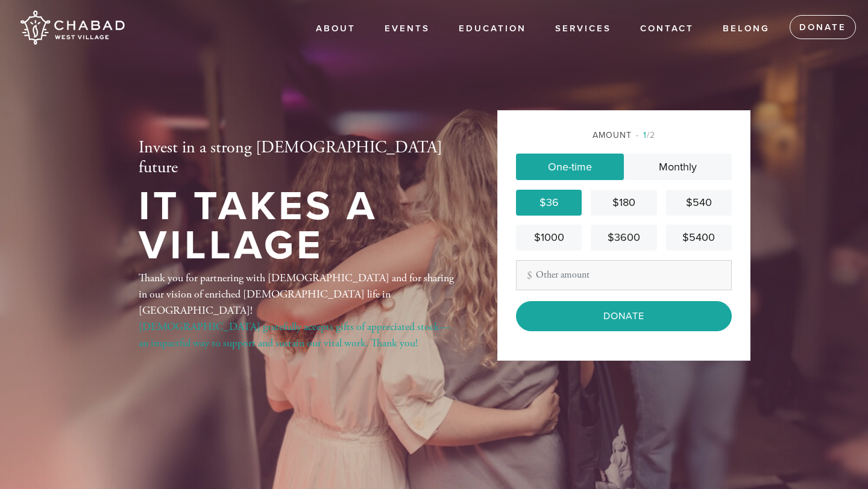  I want to click on span: 1, so click(645, 135).